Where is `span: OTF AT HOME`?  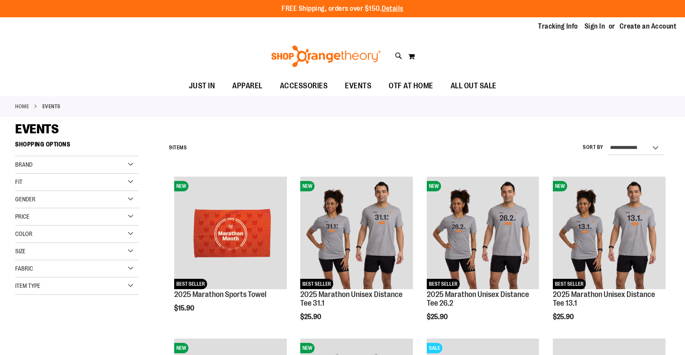
span: OTF AT HOME is located at coordinates (411, 86).